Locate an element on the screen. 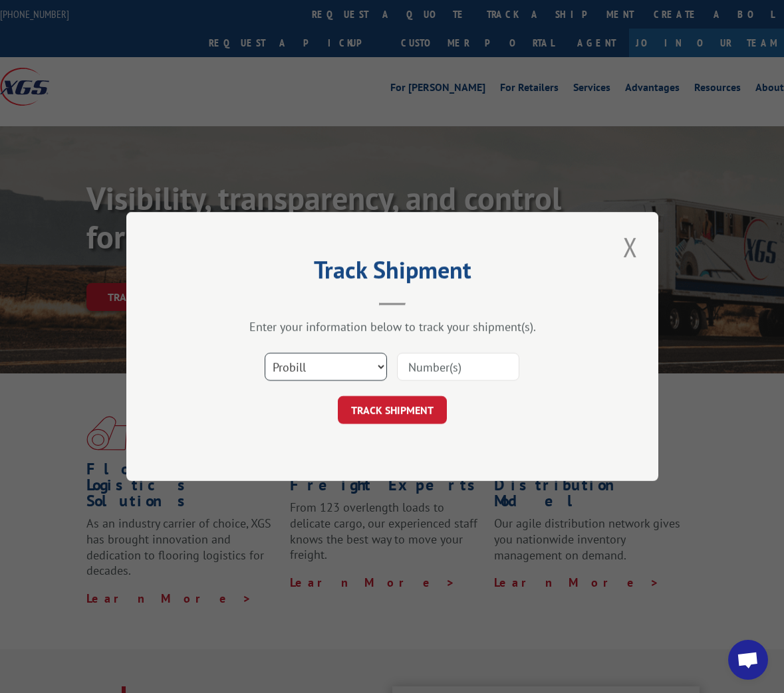 The image size is (784, 693). input: Number(s) is located at coordinates (458, 367).